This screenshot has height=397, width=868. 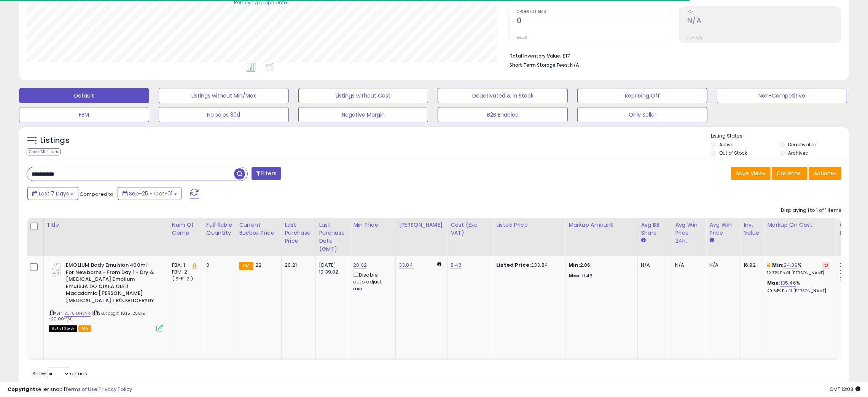 I want to click on small: Prev: N/A, so click(x=694, y=38).